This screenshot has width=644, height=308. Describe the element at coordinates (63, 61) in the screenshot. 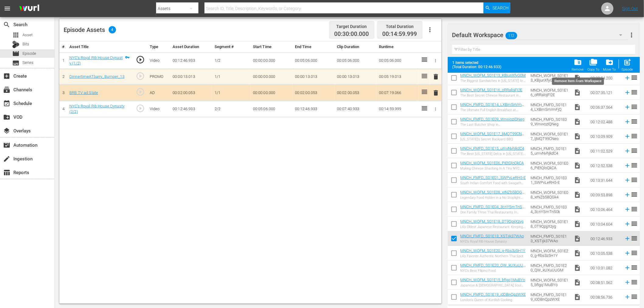

I see `td: 1` at that location.